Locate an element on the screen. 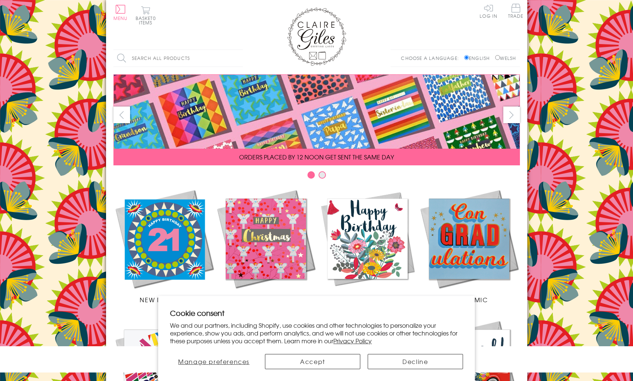 This screenshot has width=633, height=381. a: Log In is located at coordinates (488, 11).